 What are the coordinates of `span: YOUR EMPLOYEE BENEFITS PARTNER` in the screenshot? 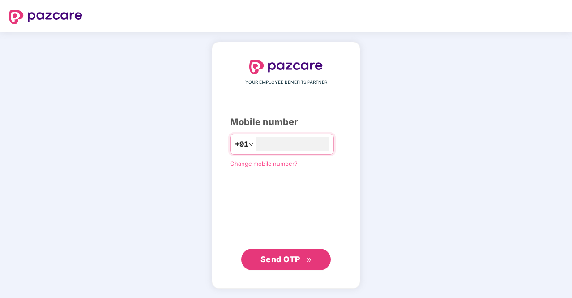 It's located at (286, 82).